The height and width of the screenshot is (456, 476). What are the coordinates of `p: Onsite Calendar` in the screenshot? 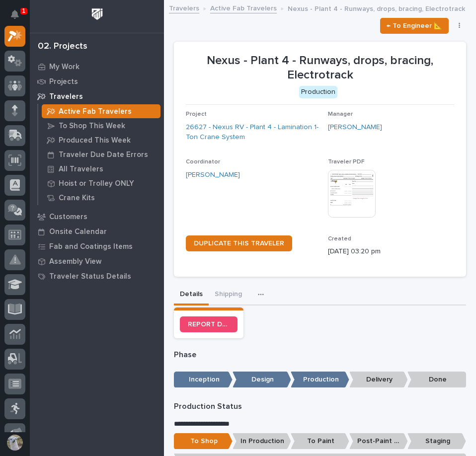 It's located at (78, 232).